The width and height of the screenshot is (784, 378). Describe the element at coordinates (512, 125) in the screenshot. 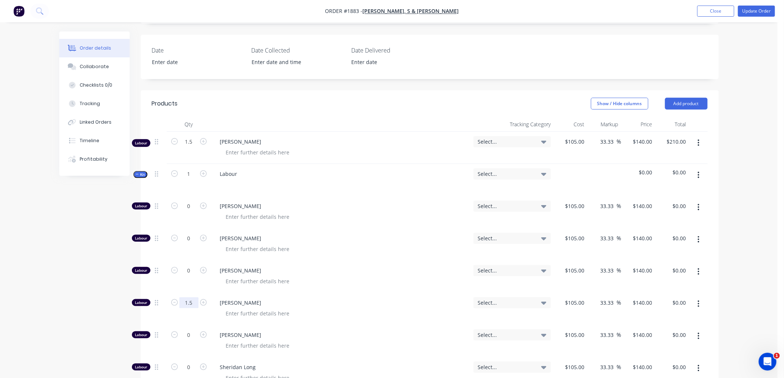

I see `div: Tracking Category` at that location.